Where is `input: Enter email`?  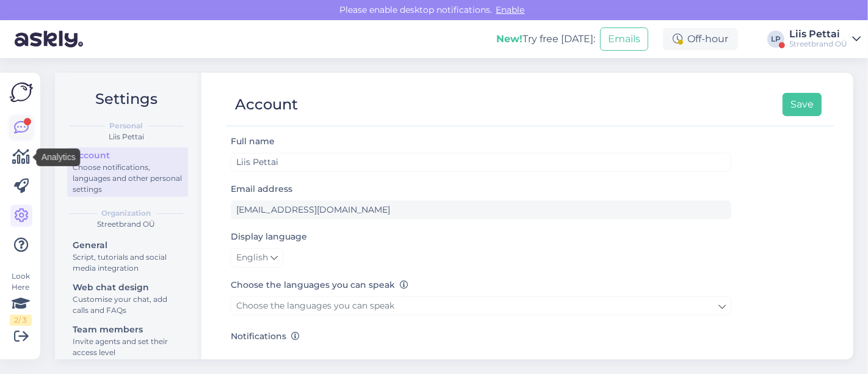
input: Enter email is located at coordinates (481, 209).